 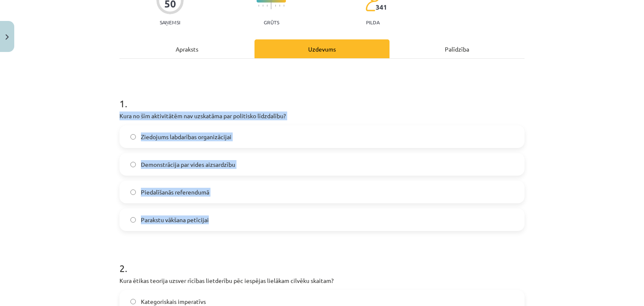 I want to click on input: Demonstrācija par vides aizsardzību, so click(x=133, y=164).